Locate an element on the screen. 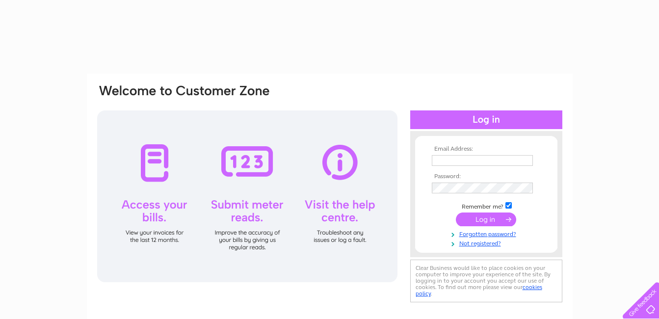  input: Submit is located at coordinates (486, 219).